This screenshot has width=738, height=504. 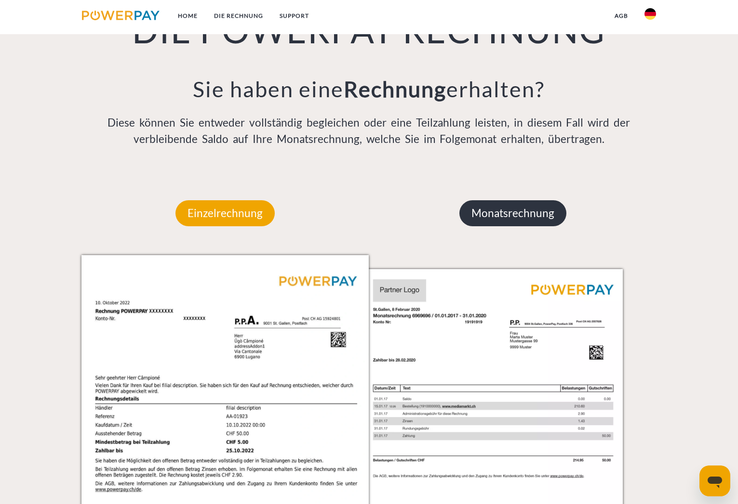 I want to click on p: Einzelrechnung, so click(x=225, y=213).